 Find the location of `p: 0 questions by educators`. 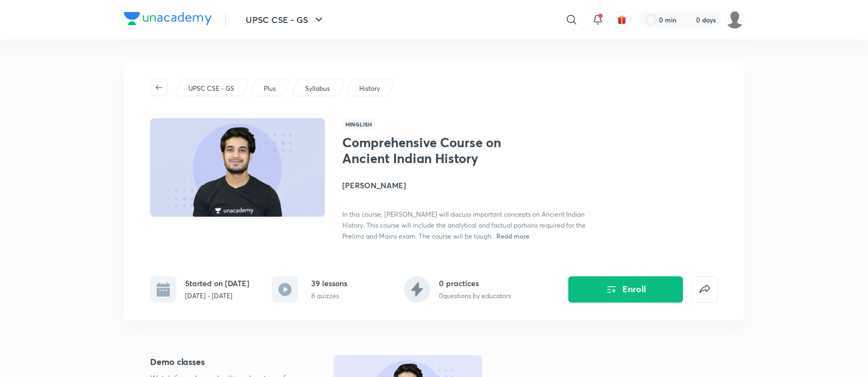

p: 0 questions by educators is located at coordinates (475, 296).